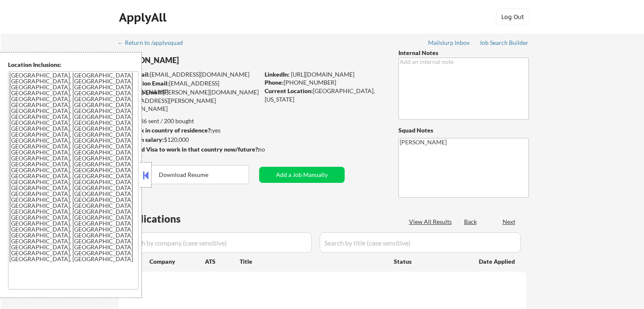  Describe the element at coordinates (313, 262) in the screenshot. I see `div: Title` at that location.